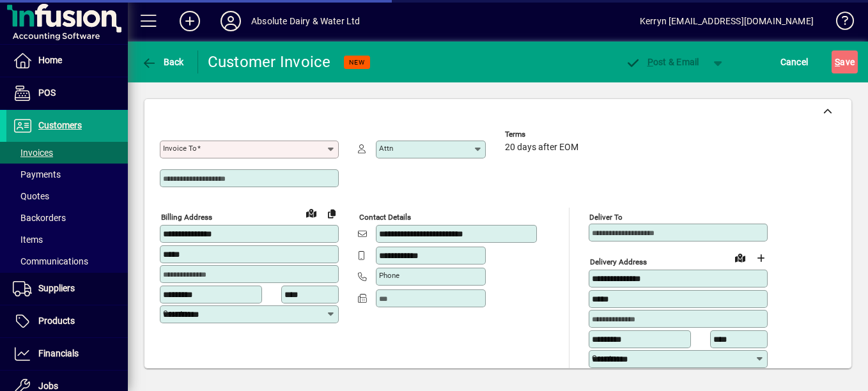 This screenshot has width=868, height=391. I want to click on mat-label: Attn, so click(386, 148).